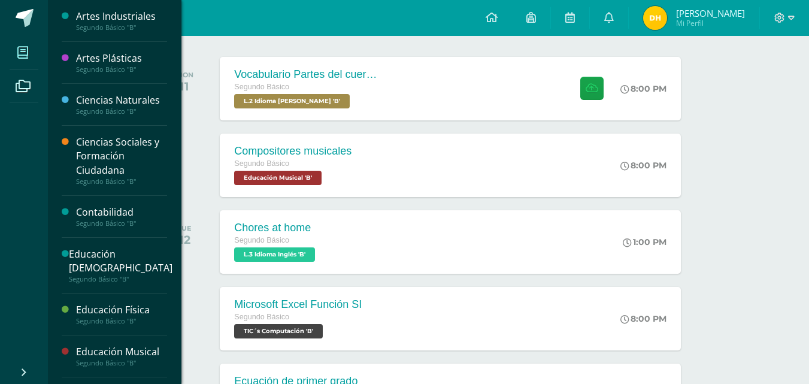 The height and width of the screenshot is (384, 809). Describe the element at coordinates (122, 104) in the screenshot. I see `a: Ciencias NaturalesSegundo Básico "B"` at that location.